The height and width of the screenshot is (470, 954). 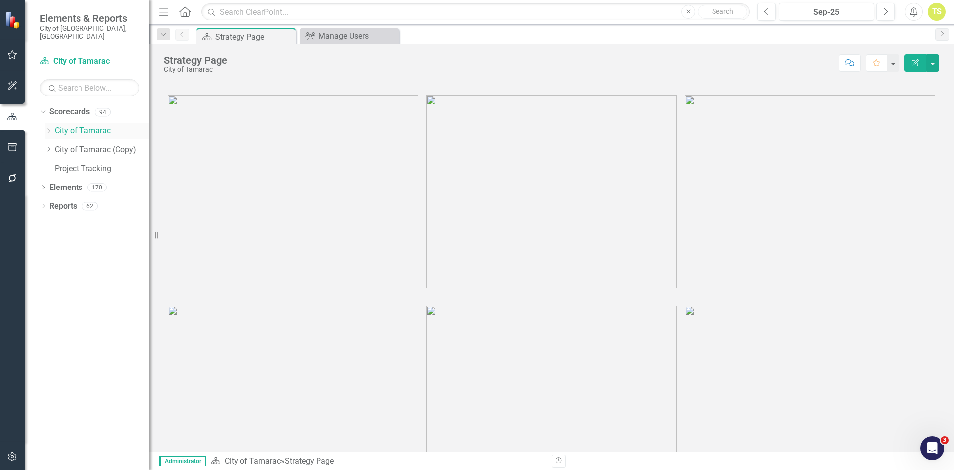 What do you see at coordinates (102, 168) in the screenshot?
I see `a: Project Tracking` at bounding box center [102, 168].